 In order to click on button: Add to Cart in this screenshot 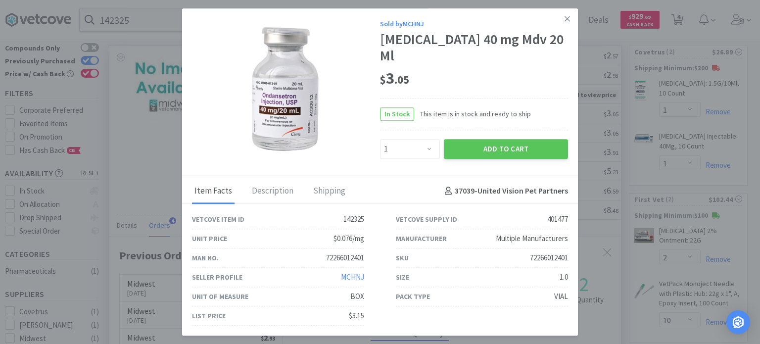, I will do `click(506, 149)`.